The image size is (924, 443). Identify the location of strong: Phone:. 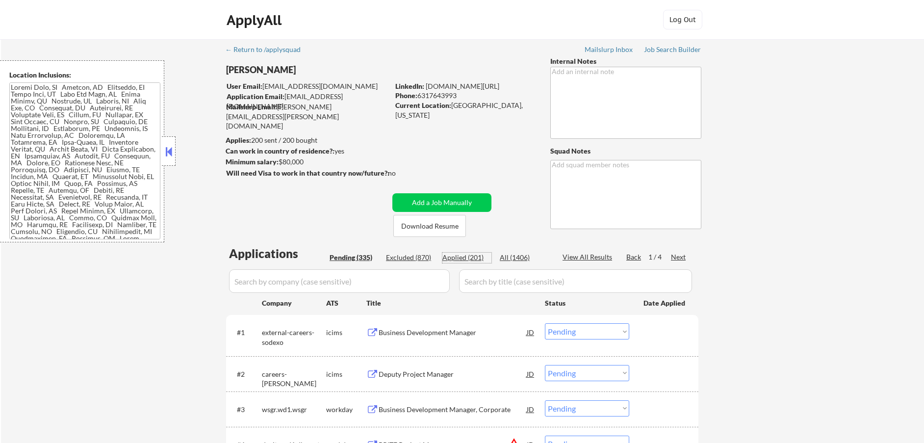
(406, 95).